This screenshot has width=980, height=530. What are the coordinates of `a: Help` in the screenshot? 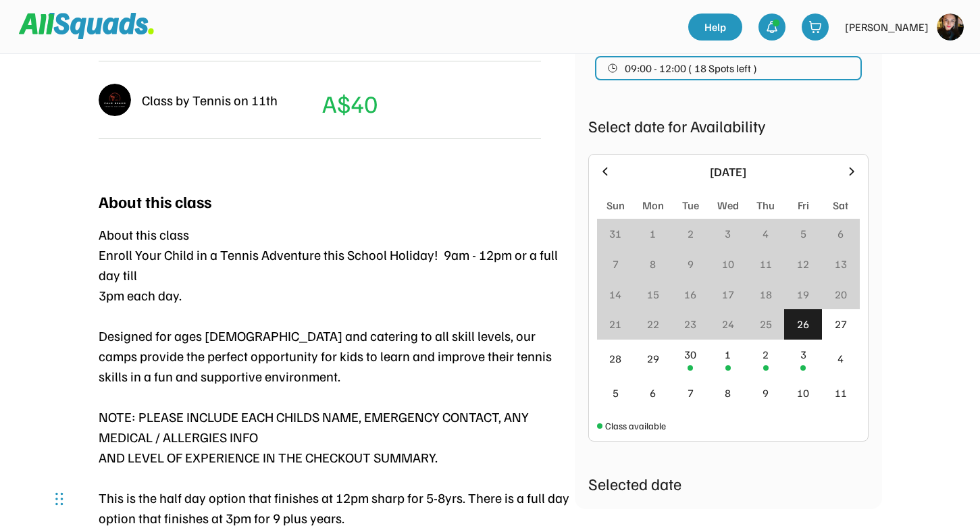 It's located at (715, 27).